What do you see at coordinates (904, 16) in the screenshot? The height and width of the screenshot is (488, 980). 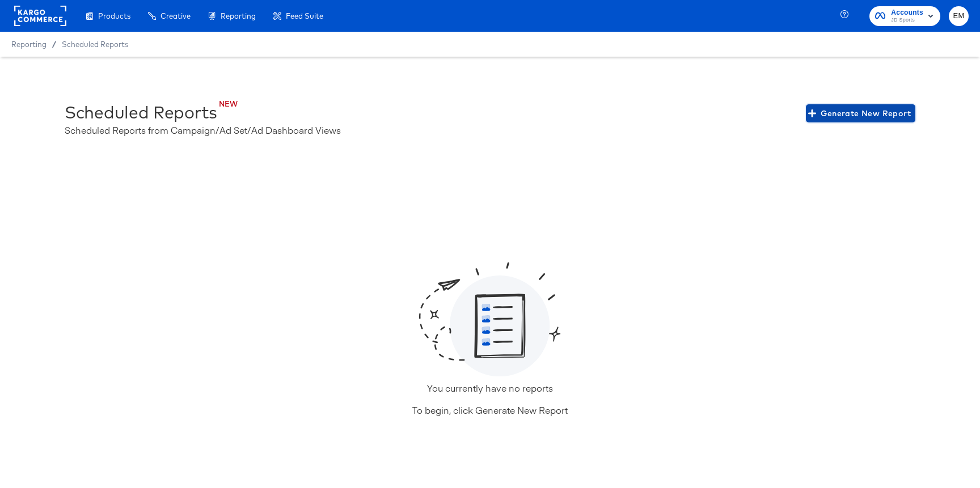 I see `button: AccountsJD Sports` at bounding box center [904, 16].